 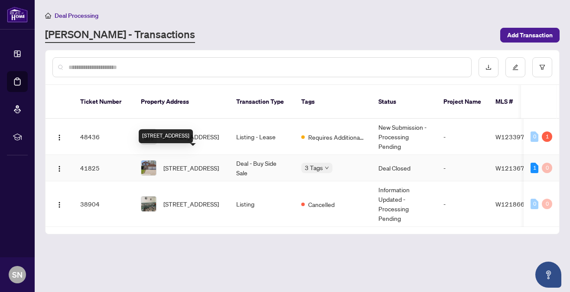 What do you see at coordinates (488, 67) in the screenshot?
I see `span: download` at bounding box center [488, 67].